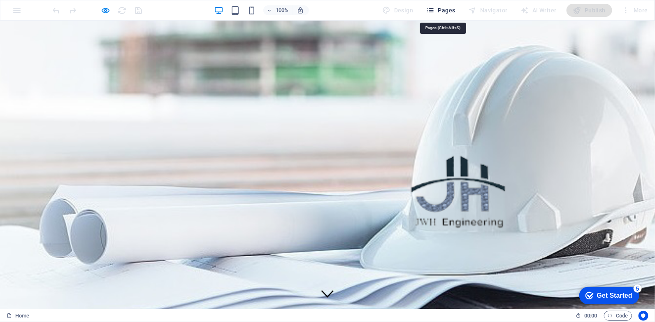 Image resolution: width=655 pixels, height=322 pixels. What do you see at coordinates (587, 316) in the screenshot?
I see `h6: Session time` at bounding box center [587, 316].